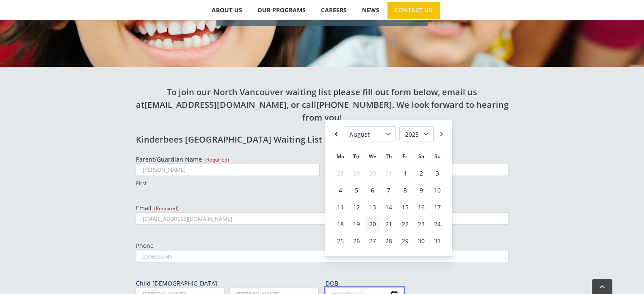 This screenshot has width=644, height=294. I want to click on a: 9, so click(421, 191).